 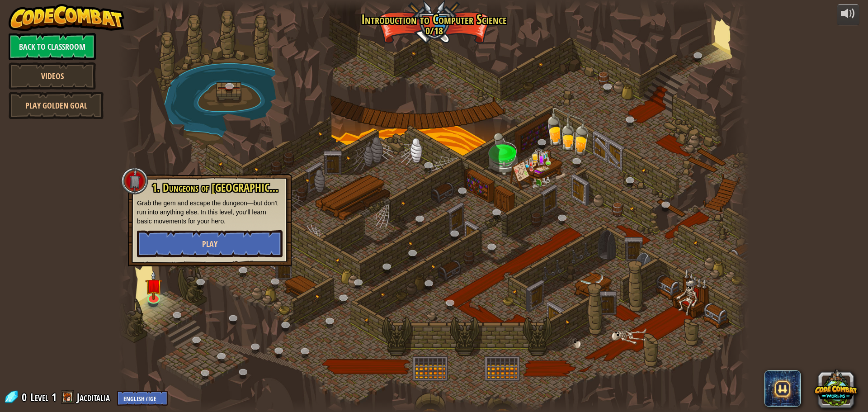 What do you see at coordinates (52, 47) in the screenshot?
I see `a: Back to Classroom` at bounding box center [52, 47].